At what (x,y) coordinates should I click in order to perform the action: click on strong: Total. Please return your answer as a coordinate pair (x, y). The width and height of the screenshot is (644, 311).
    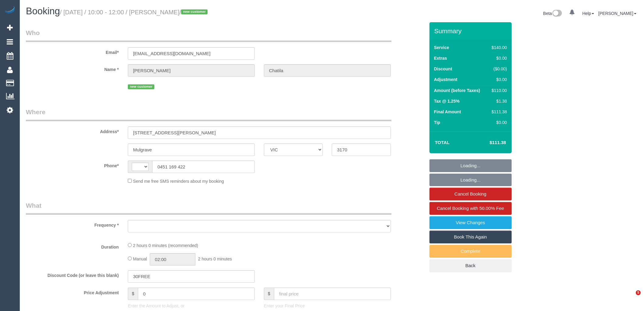
    Looking at the image, I should click on (442, 142).